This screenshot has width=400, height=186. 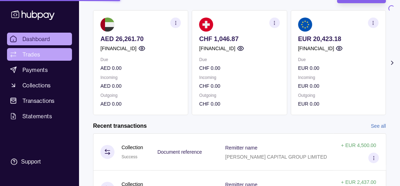 I want to click on img: ch, so click(x=206, y=25).